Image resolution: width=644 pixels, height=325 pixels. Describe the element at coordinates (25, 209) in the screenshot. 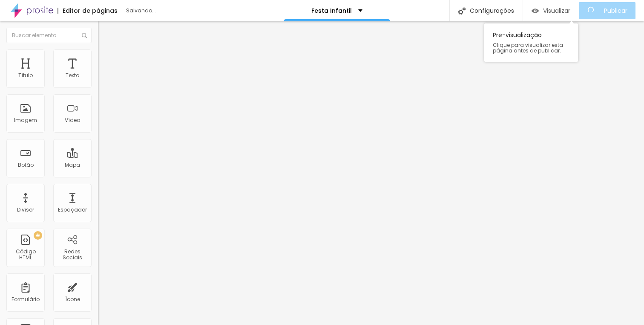

I see `div: Divisor` at that location.